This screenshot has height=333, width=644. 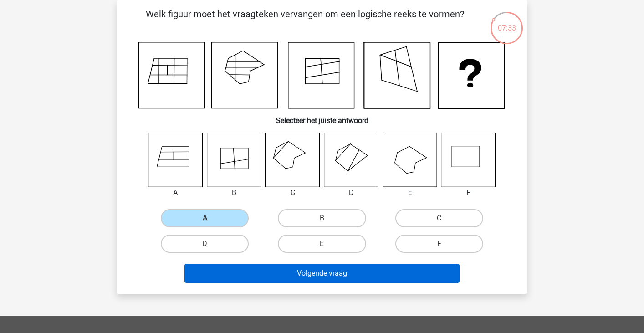 I want to click on label: F, so click(x=439, y=244).